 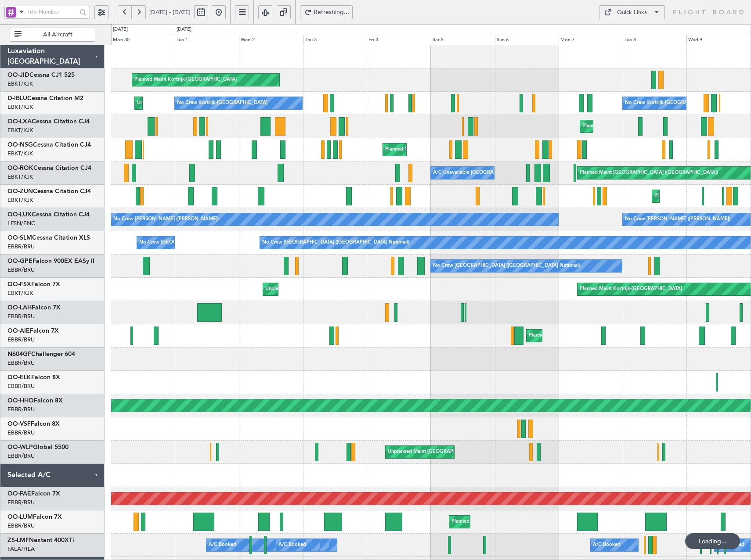 What do you see at coordinates (49, 168) in the screenshot?
I see `a: OO-ROKCessna Citation CJ4` at bounding box center [49, 168].